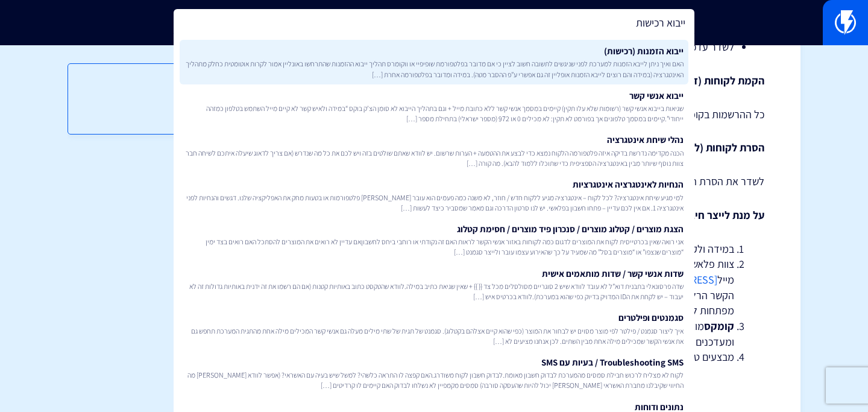  Describe the element at coordinates (434, 240) in the screenshot. I see `a: הצגת מוצרים / קטלוג מוצרים / סנכרון פיד מוצרים / חסימת קטלוגאני רואה שאין בכרטייסית לקוח את המוצר...` at that location.